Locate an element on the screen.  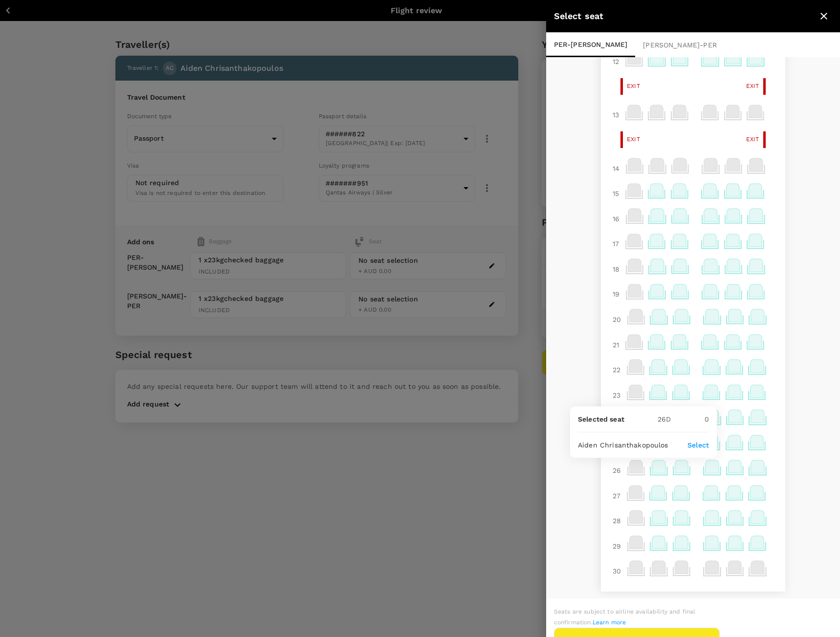
div: 22 is located at coordinates (616, 370).